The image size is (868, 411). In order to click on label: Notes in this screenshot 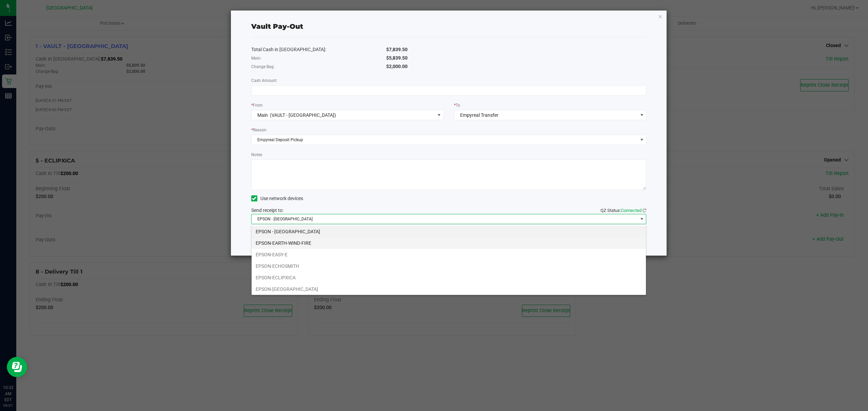, I will do `click(257, 155)`.